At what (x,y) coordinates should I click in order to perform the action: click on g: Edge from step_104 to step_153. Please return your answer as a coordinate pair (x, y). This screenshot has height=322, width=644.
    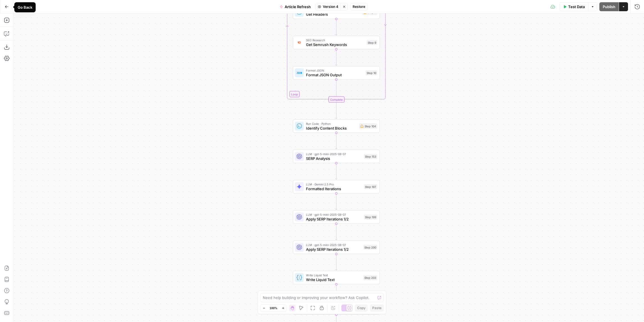
    Looking at the image, I should click on (336, 141).